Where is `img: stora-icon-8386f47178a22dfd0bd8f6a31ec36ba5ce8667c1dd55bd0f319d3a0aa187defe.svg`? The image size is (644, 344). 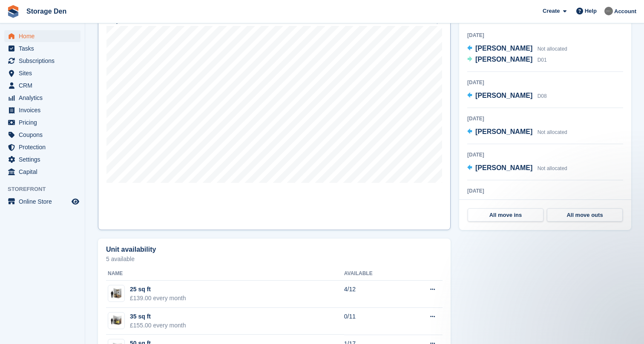 img: stora-icon-8386f47178a22dfd0bd8f6a31ec36ba5ce8667c1dd55bd0f319d3a0aa187defe.svg is located at coordinates (13, 11).